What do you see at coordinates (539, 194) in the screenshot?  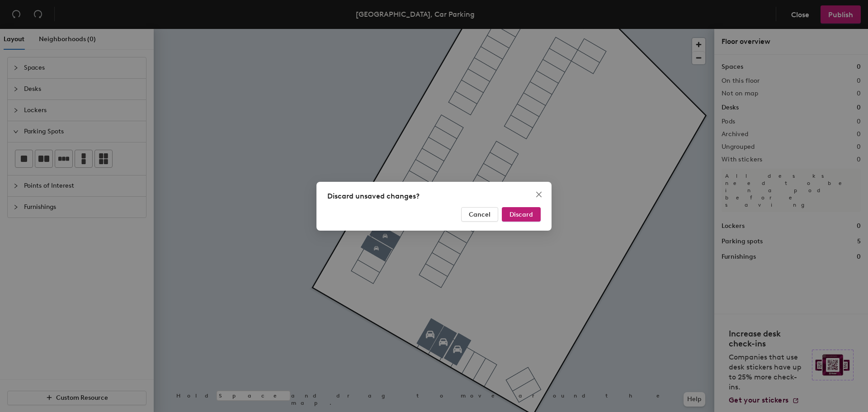 I see `span: Close` at bounding box center [539, 194].